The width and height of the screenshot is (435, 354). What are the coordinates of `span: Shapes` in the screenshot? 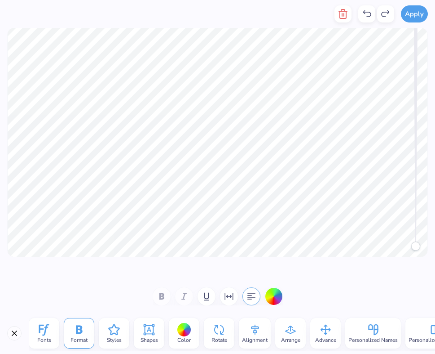 It's located at (149, 340).